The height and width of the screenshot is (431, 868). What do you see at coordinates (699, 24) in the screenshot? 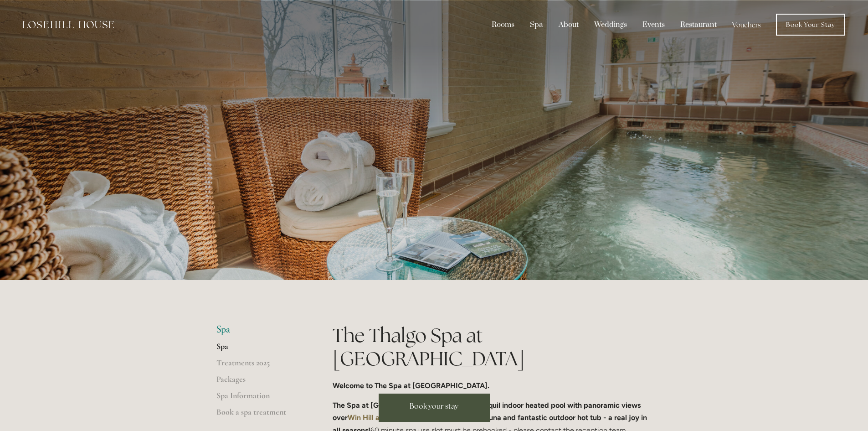
I see `div: Restaurant` at bounding box center [699, 24].